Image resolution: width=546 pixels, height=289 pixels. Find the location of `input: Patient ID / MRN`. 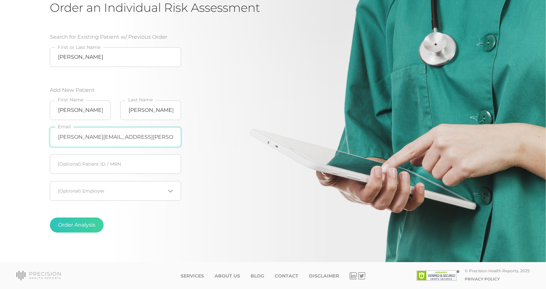

input: Patient ID / MRN is located at coordinates (115, 164).